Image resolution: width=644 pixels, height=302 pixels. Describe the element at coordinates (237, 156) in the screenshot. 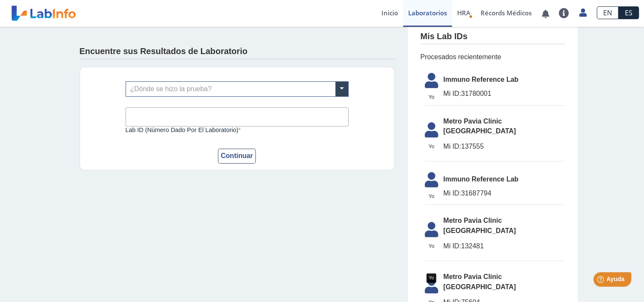

I see `button: Continuar` at that location.